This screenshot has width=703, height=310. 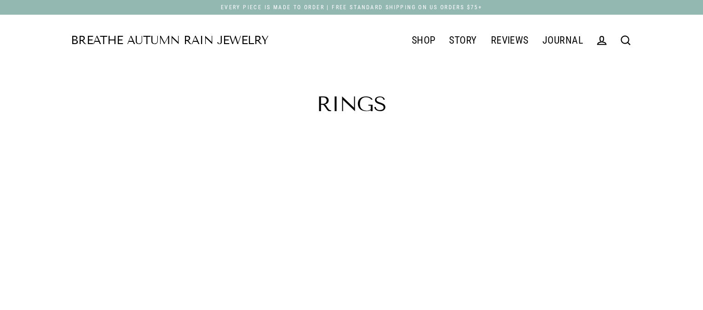 What do you see at coordinates (424, 40) in the screenshot?
I see `a: SHOP` at bounding box center [424, 40].